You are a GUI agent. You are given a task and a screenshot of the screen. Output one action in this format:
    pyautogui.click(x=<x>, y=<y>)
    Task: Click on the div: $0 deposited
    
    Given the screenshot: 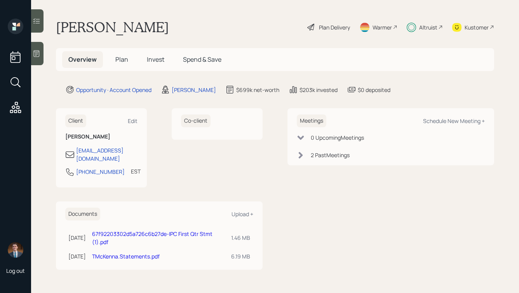 What is the action you would take?
    pyautogui.click(x=374, y=90)
    